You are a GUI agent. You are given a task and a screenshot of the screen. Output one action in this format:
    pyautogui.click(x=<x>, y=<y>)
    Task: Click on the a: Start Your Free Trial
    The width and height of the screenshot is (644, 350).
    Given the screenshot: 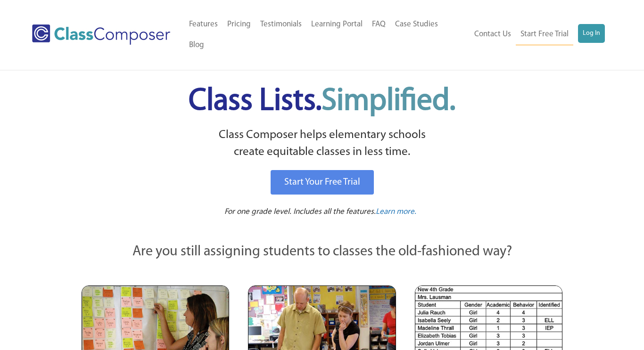 What is the action you would take?
    pyautogui.click(x=322, y=182)
    